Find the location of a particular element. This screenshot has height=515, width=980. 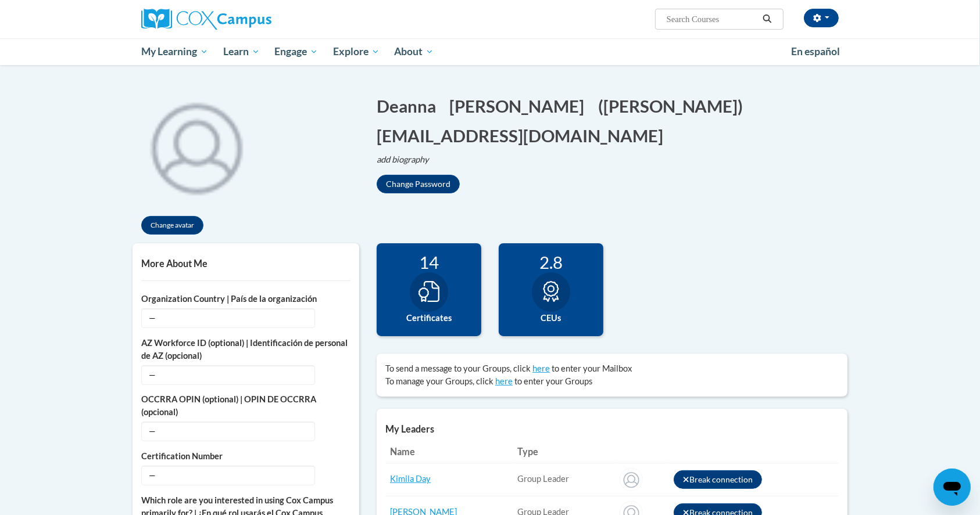

a: En español is located at coordinates (815, 52).